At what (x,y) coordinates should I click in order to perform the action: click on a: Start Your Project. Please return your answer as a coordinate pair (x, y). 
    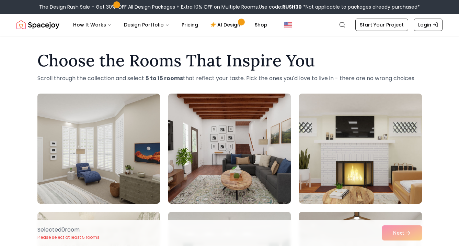
    Looking at the image, I should click on (382, 25).